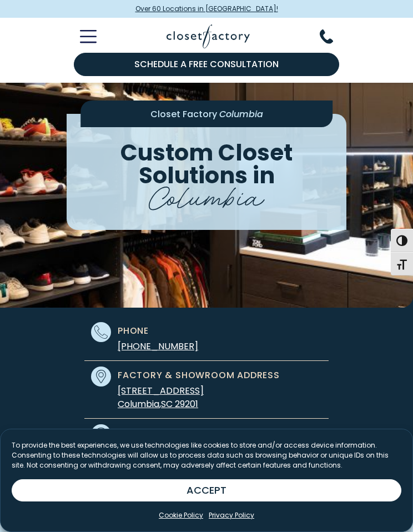 The height and width of the screenshot is (532, 413). Describe the element at coordinates (402, 240) in the screenshot. I see `button: Toggle High Contrast` at that location.